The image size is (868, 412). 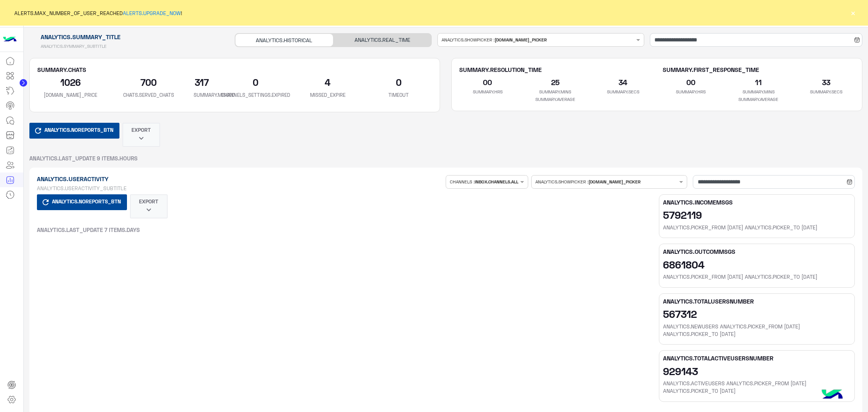 I want to click on p: MISSED_EXPIRE, so click(x=328, y=95).